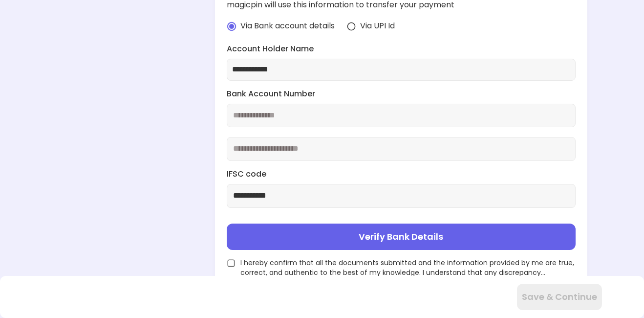 The width and height of the screenshot is (644, 318). What do you see at coordinates (401, 94) in the screenshot?
I see `label: Bank Account Number` at bounding box center [401, 94].